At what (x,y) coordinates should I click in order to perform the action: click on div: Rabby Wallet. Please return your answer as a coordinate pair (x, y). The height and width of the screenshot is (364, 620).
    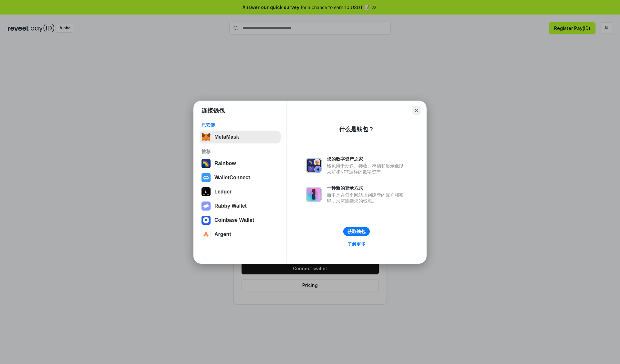
    Looking at the image, I should click on (230, 206).